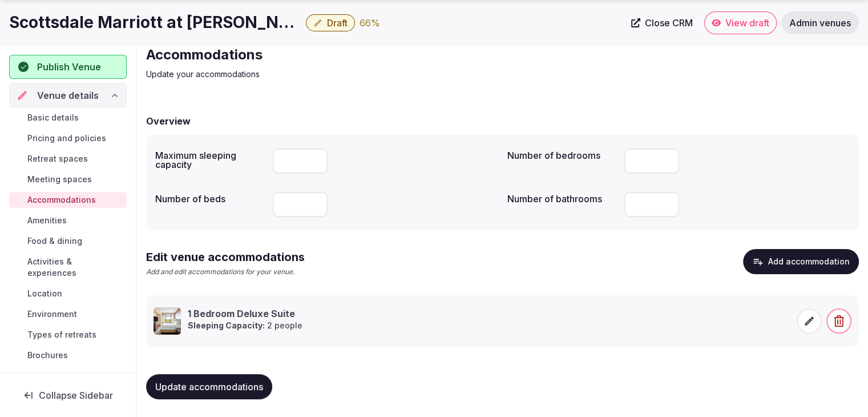  Describe the element at coordinates (55, 241) in the screenshot. I see `span: Food & dining` at that location.